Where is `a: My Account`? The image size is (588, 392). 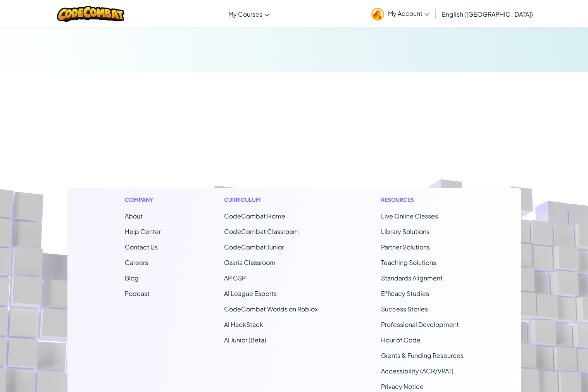
a: My Account is located at coordinates (400, 13).